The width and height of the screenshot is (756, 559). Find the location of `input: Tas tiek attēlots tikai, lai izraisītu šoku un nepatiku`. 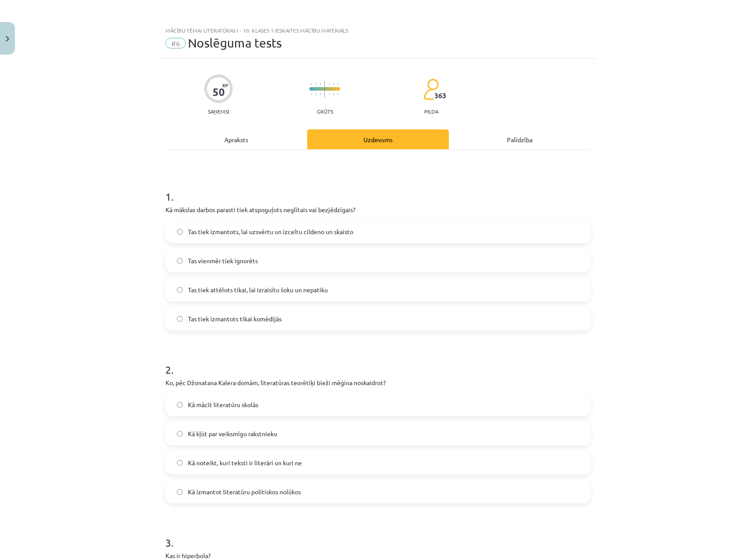

input: Tas tiek attēlots tikai, lai izraisītu šoku un nepatiku is located at coordinates (180, 290).